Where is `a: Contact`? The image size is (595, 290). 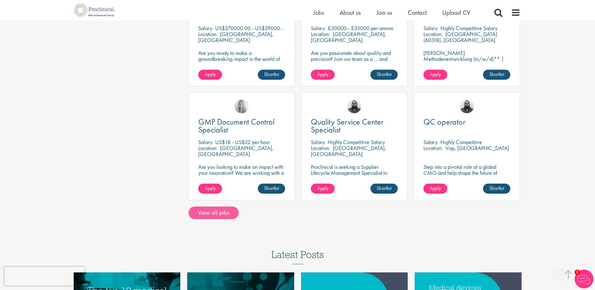
a: Contact is located at coordinates (417, 13).